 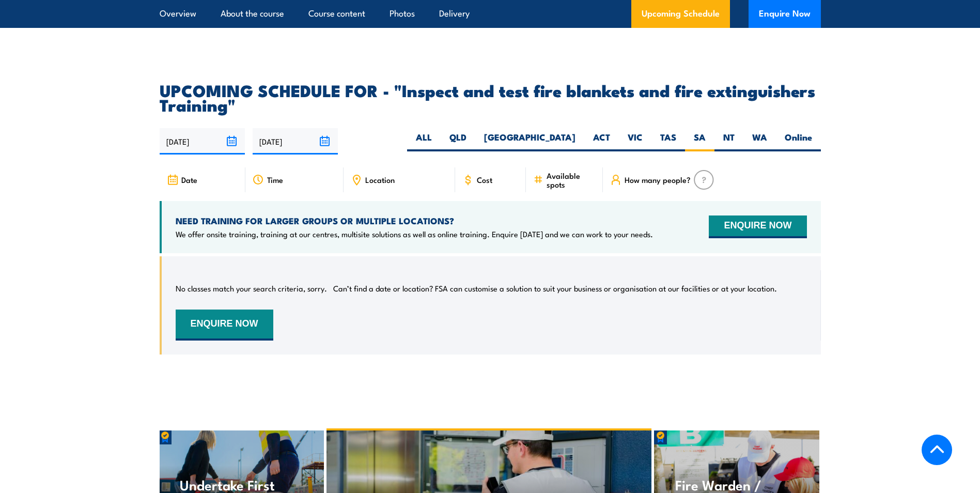 I want to click on label: TAS, so click(x=667, y=141).